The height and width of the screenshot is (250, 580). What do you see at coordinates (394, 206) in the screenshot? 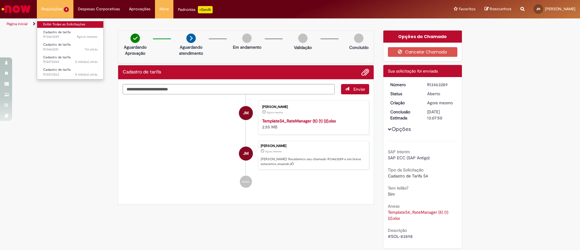
I see `b: Anexo` at bounding box center [394, 206].